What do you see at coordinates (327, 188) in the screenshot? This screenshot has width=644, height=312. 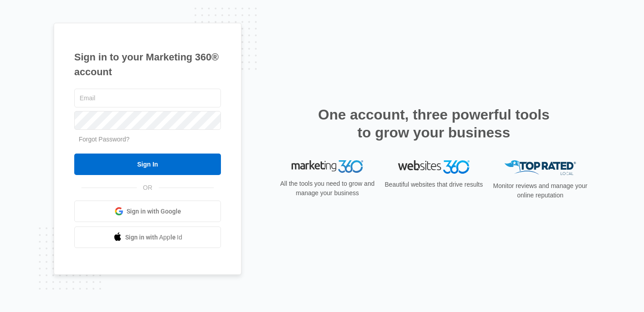 I see `p: All the tools you need to grow and manage your business` at bounding box center [327, 188].